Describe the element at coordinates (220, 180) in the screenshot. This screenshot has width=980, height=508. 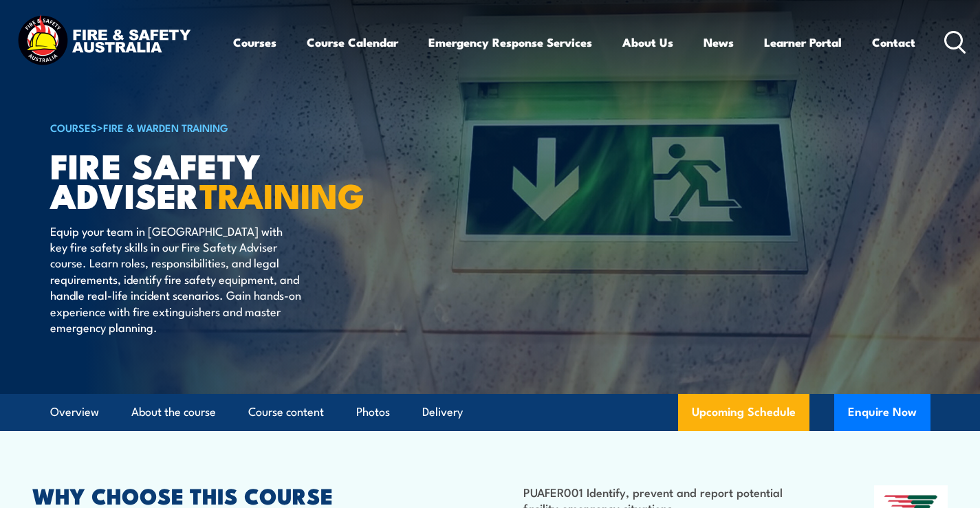
I see `h1: FIRE SAFETY ADVISER` at that location.